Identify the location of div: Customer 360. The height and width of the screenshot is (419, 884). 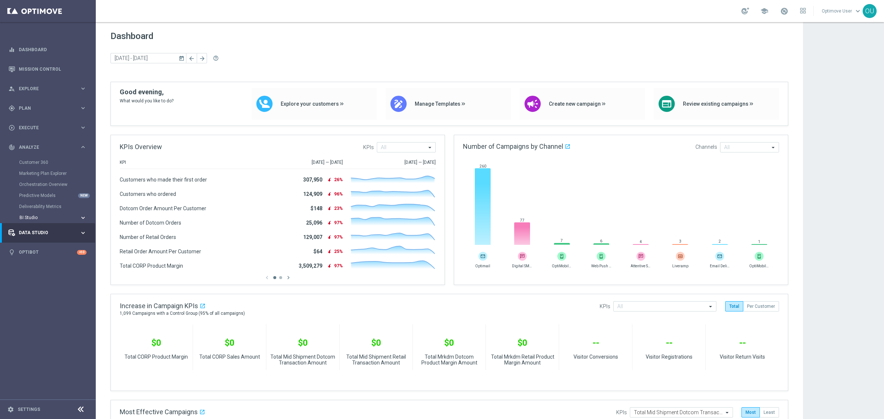
(57, 163).